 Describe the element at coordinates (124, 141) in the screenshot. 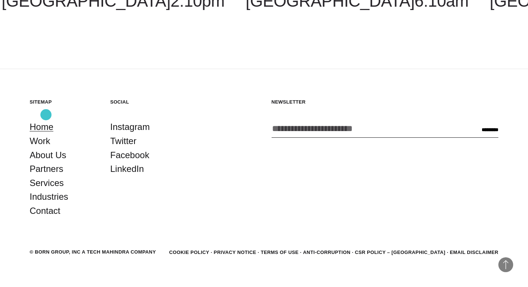

I see `a: Twitter` at that location.